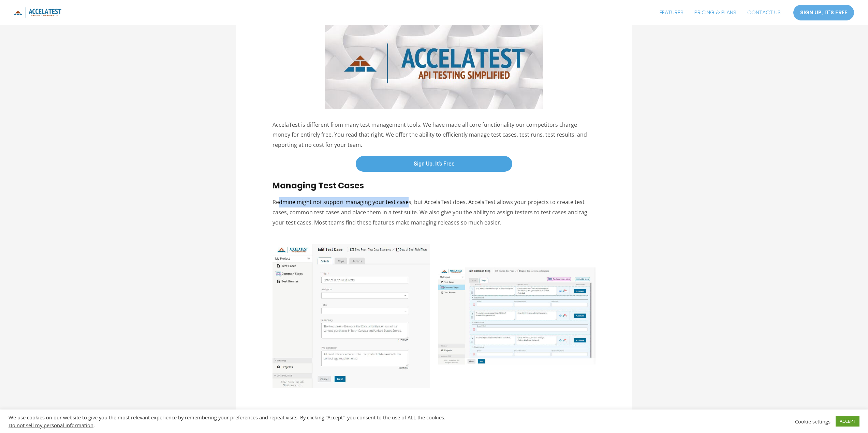 The height and width of the screenshot is (433, 868). I want to click on a: SIGN UP, IT'S FREE, so click(824, 13).